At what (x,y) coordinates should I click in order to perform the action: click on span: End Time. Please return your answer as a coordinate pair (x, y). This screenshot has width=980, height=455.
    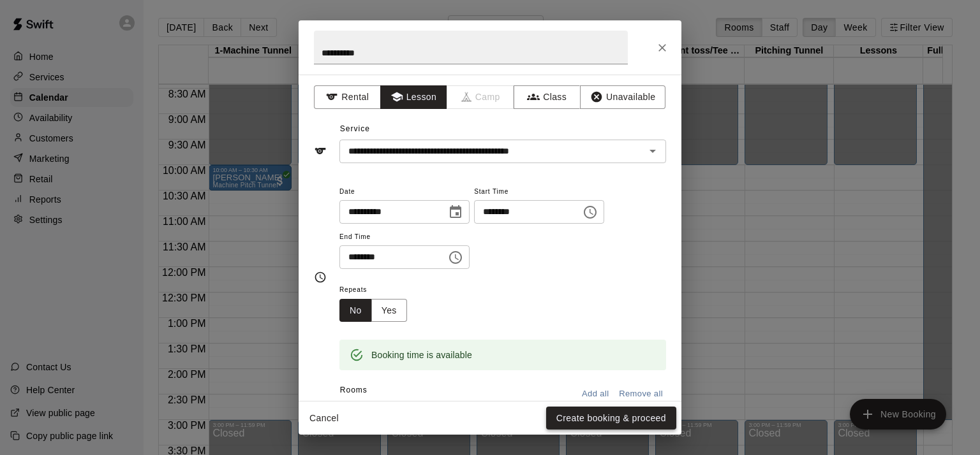
    Looking at the image, I should click on (405, 237).